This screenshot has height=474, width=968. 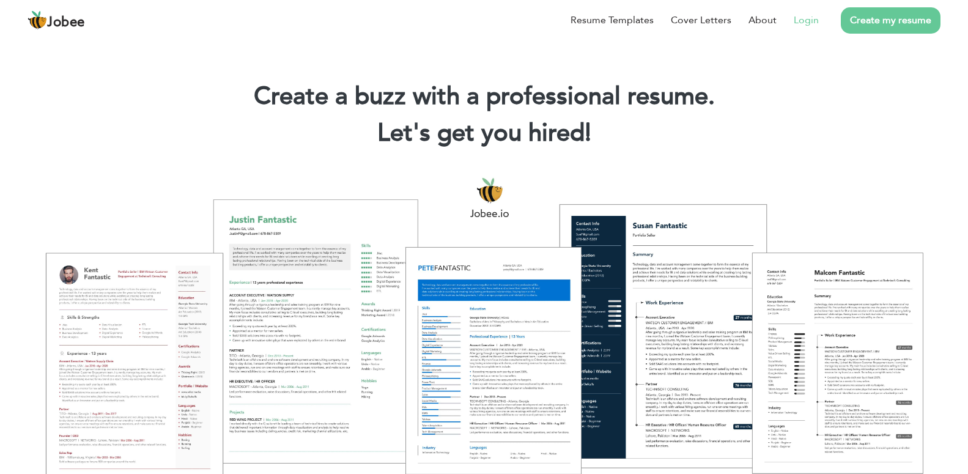 I want to click on a: Create my resume, so click(x=890, y=20).